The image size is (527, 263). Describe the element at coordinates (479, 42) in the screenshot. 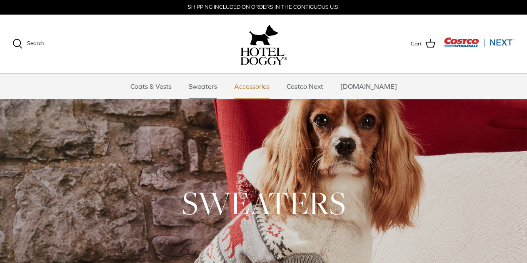

I see `img: Costco Next` at that location.